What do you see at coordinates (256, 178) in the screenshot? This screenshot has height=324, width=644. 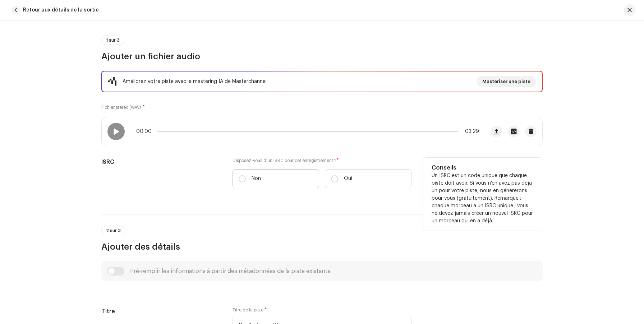 I see `p: Non` at bounding box center [256, 178].